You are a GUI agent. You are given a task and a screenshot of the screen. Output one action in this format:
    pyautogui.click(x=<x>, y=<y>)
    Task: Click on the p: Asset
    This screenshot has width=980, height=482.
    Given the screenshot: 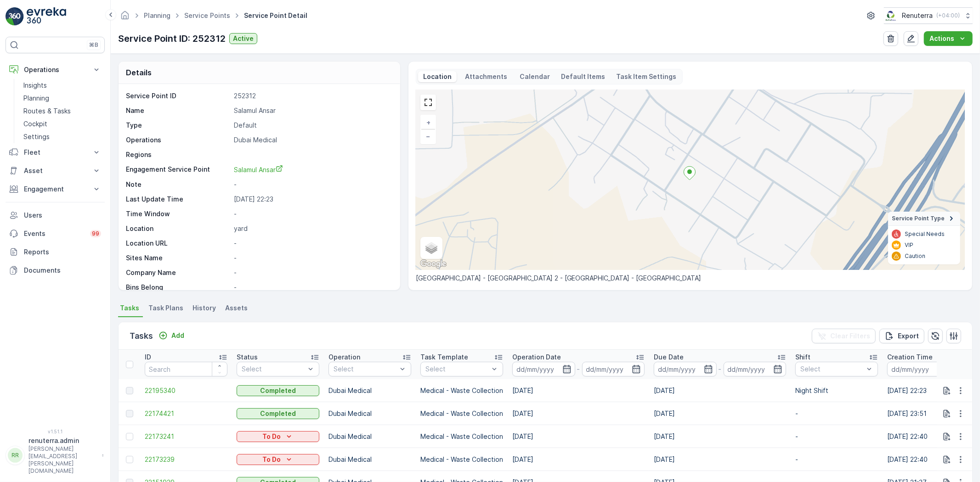 What is the action you would take?
    pyautogui.click(x=56, y=170)
    